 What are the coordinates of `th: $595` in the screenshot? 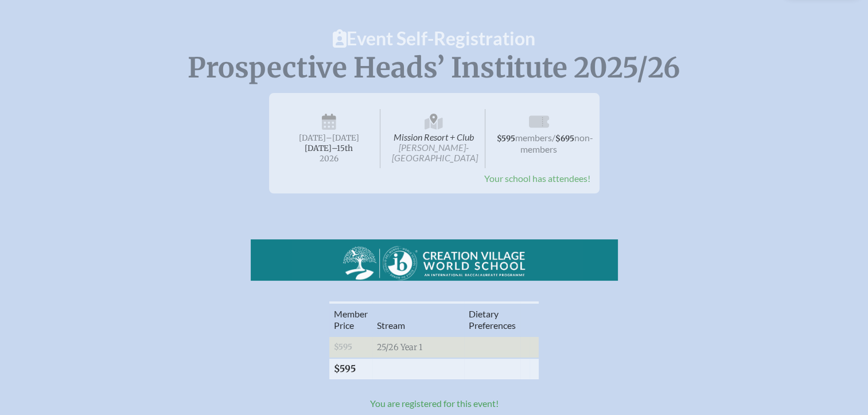 It's located at (351, 368).